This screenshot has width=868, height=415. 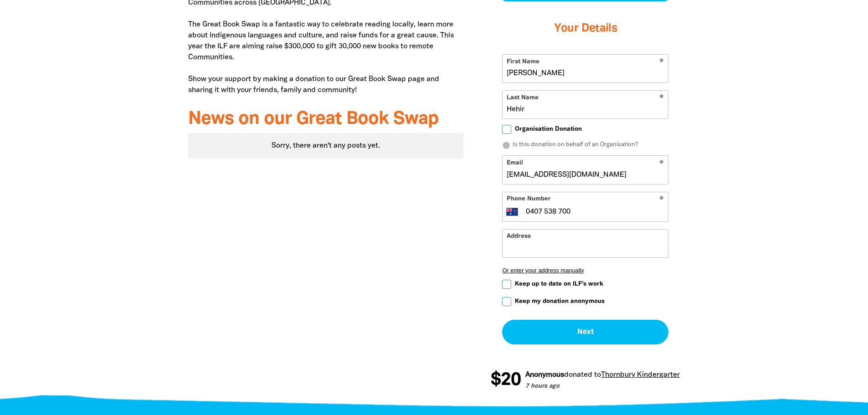 What do you see at coordinates (585, 270) in the screenshot?
I see `button: Or enter your address manually` at bounding box center [585, 270].